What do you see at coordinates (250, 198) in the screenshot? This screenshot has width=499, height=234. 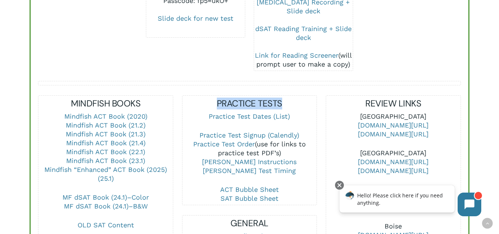 I see `a: SAT Bubble Sheet` at bounding box center [250, 198].